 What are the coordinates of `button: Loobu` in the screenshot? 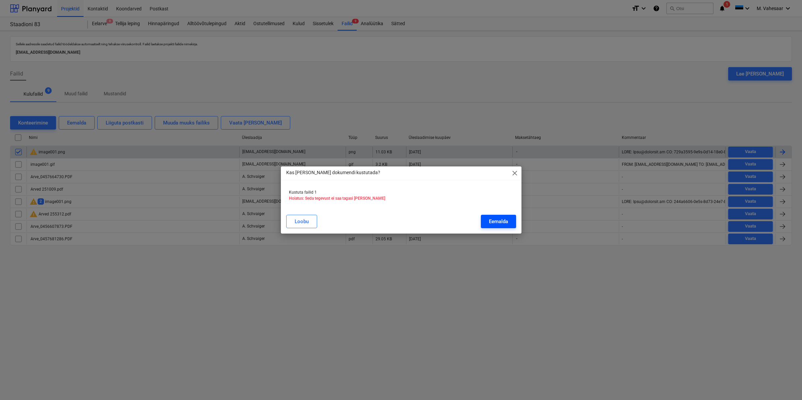 It's located at (302, 222).